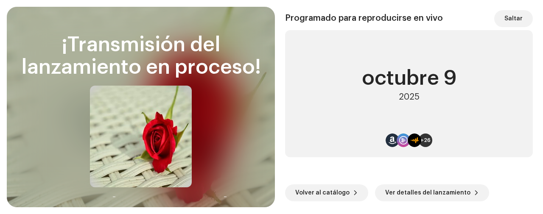 The height and width of the screenshot is (214, 543). I want to click on img: 9f92b487-f6c9-4580-8e93-32724cadcfc9, so click(141, 137).